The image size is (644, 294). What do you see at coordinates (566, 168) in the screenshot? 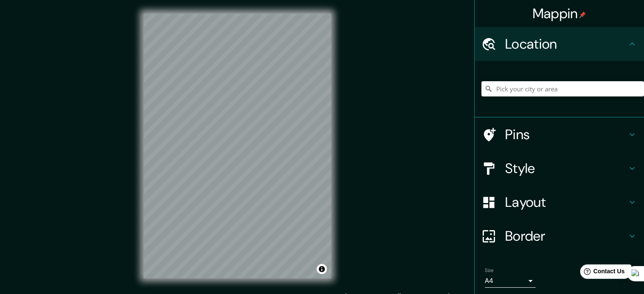
I see `h4: Style` at bounding box center [566, 168].